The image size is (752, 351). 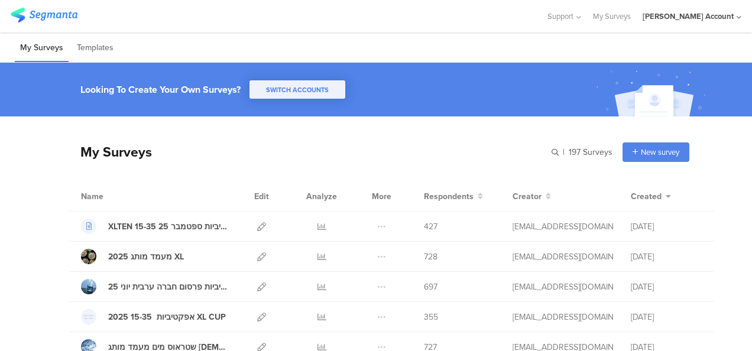 I want to click on div: Analyze, so click(x=322, y=196).